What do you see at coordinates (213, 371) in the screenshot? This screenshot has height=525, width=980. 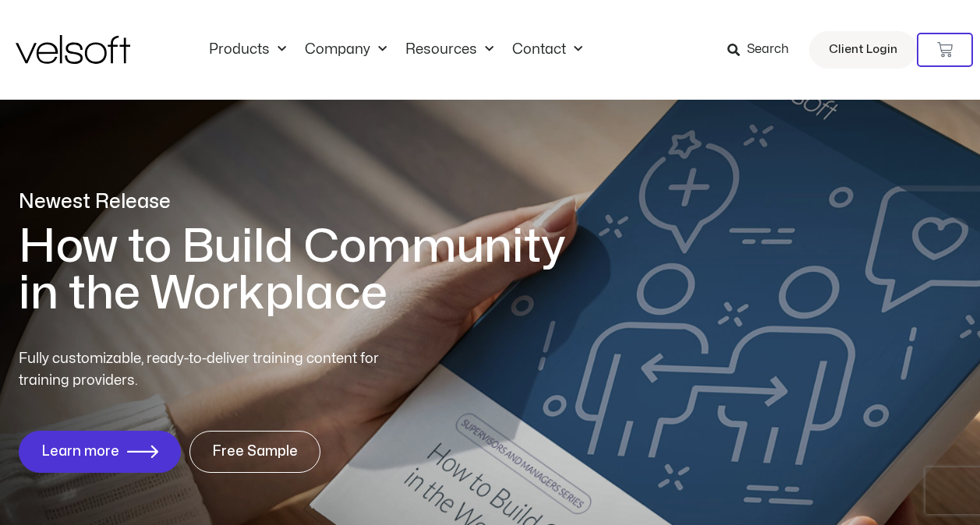 I see `p: Fully customizable, ready-to-deliver training content for training providers.` at bounding box center [213, 371].